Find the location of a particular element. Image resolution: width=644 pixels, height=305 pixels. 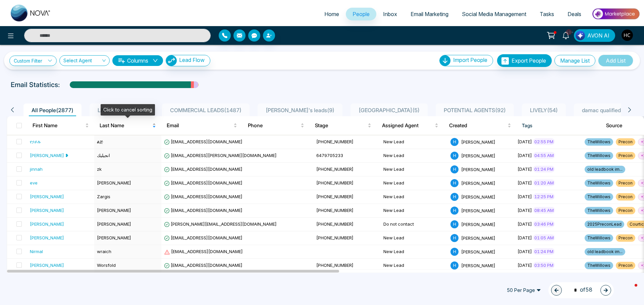

span: AVON AI is located at coordinates (598, 35).